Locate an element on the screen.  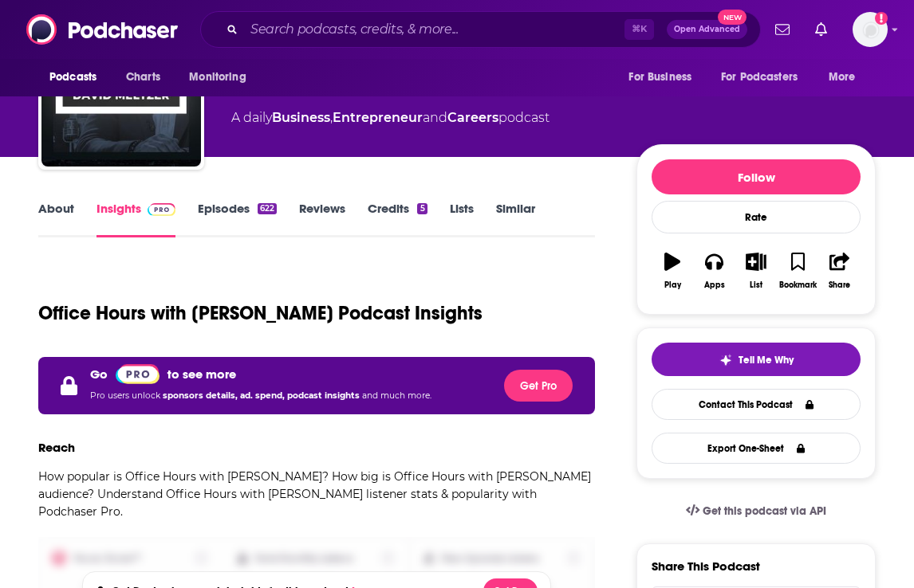
p: Go is located at coordinates (99, 374).